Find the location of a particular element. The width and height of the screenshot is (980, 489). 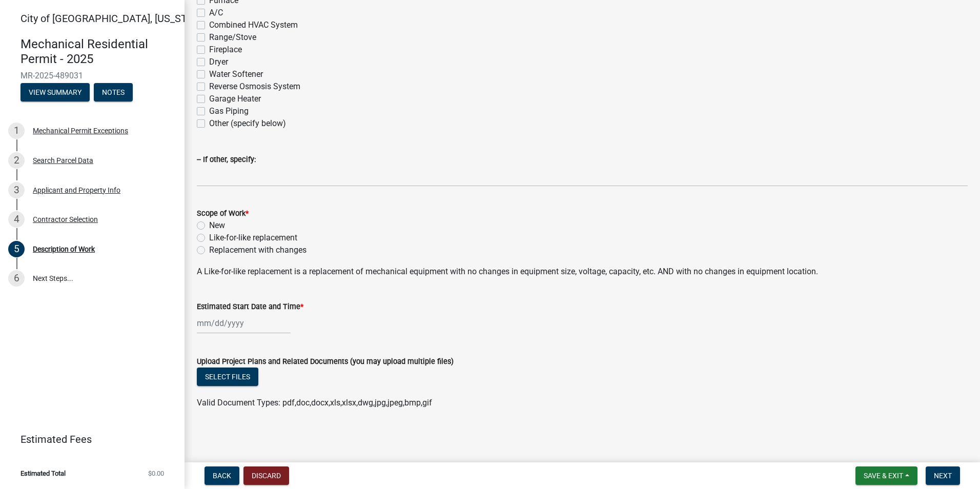

label: Reverse Osmosis System is located at coordinates (255, 86).